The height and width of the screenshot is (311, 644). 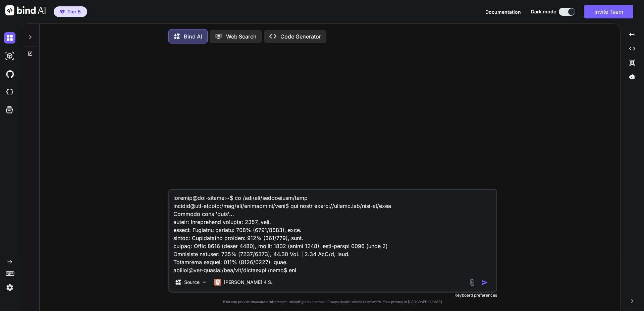 What do you see at coordinates (10, 38) in the screenshot?
I see `img: darkChat` at bounding box center [10, 38].